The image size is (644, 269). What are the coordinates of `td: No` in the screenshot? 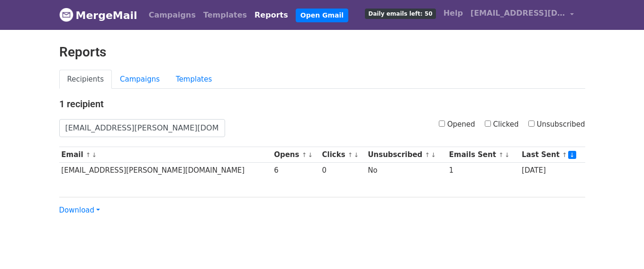 It's located at (405, 170).